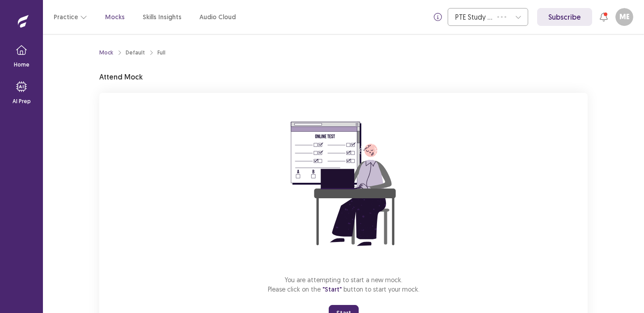 The image size is (644, 313). Describe the element at coordinates (624, 17) in the screenshot. I see `button: ME` at that location.